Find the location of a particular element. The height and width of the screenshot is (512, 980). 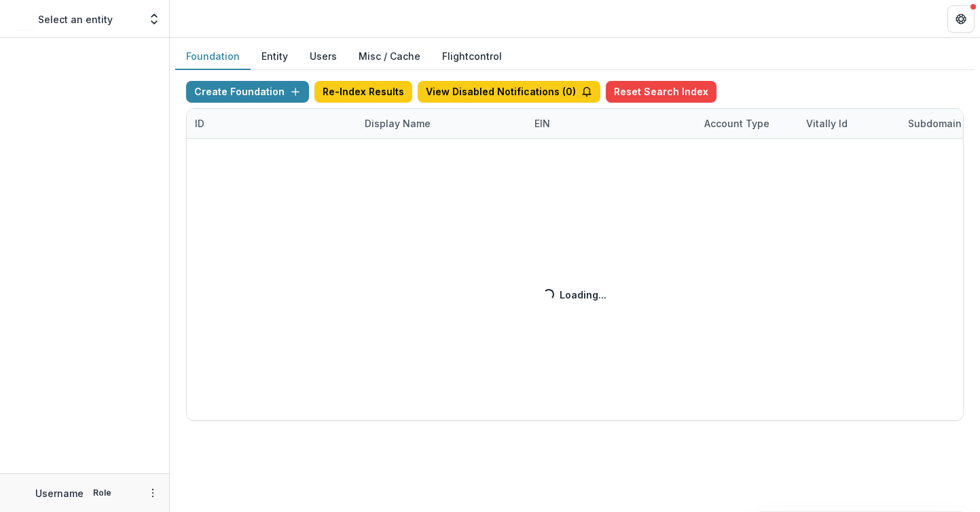

button: Open entity switcher is located at coordinates (154, 19).